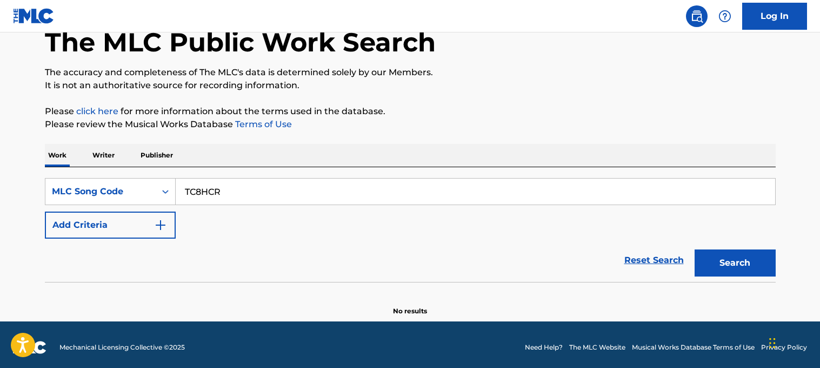 This screenshot has width=820, height=368. I want to click on a: Musical Works Database Terms of Use, so click(693, 347).